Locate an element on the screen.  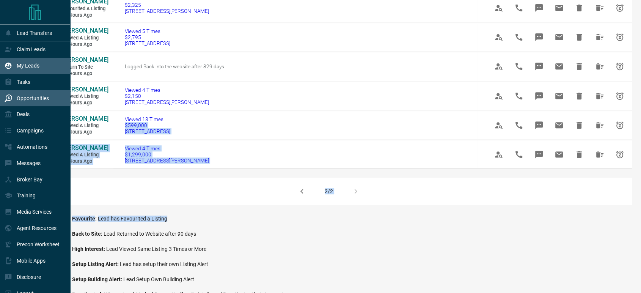
span: Lead has Favourited a Listing is located at coordinates (132, 219).